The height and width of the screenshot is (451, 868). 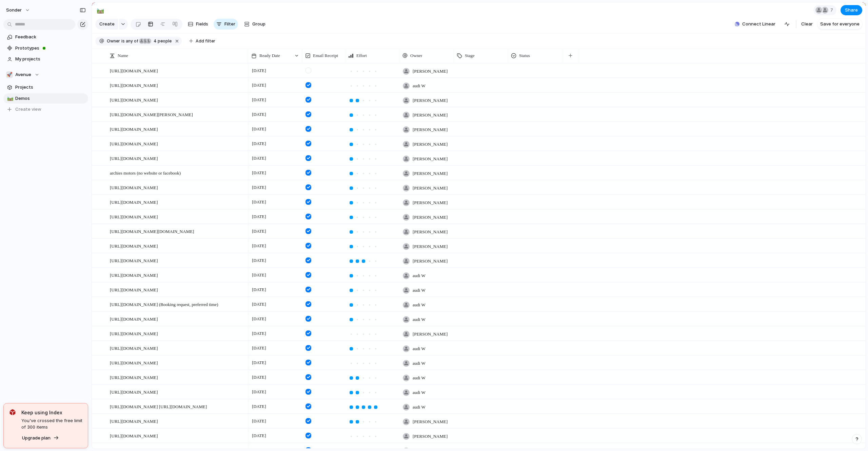 What do you see at coordinates (840, 24) in the screenshot?
I see `button: Save for everyone` at bounding box center [840, 24].